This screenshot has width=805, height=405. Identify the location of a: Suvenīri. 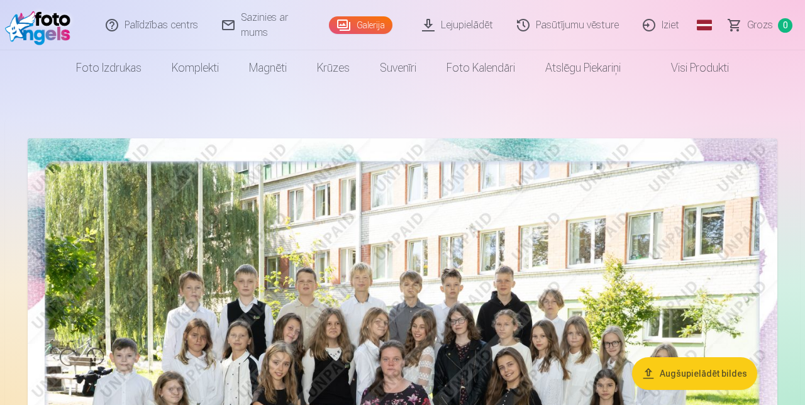
(398, 68).